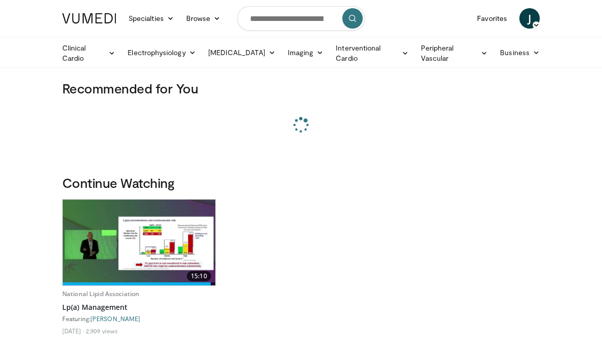  I want to click on input: Search topics, interventions, so click(301, 19).